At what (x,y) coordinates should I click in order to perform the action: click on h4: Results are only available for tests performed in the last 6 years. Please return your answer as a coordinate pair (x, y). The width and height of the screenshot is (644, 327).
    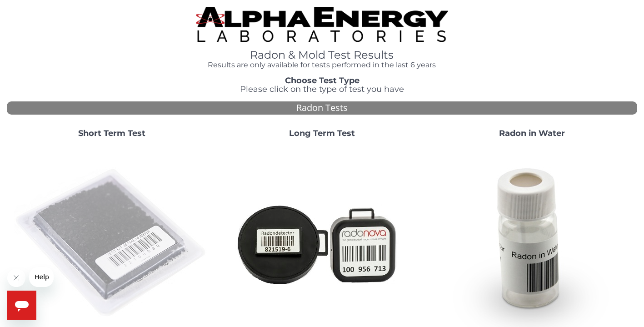
    Looking at the image, I should click on (322, 65).